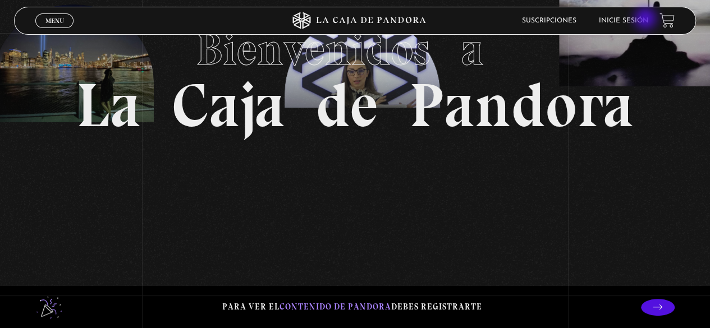 Image resolution: width=710 pixels, height=328 pixels. Describe the element at coordinates (666, 20) in the screenshot. I see `a: View your shopping cart` at that location.